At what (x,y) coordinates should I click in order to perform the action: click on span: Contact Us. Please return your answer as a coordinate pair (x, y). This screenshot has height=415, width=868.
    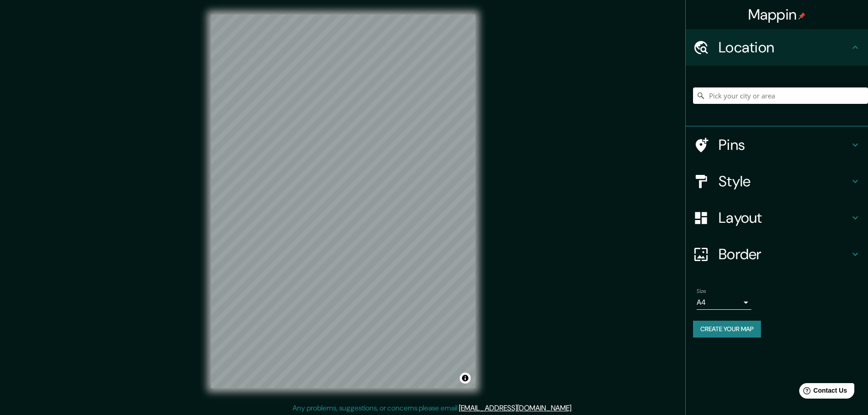
    Looking at the image, I should click on (43, 11).